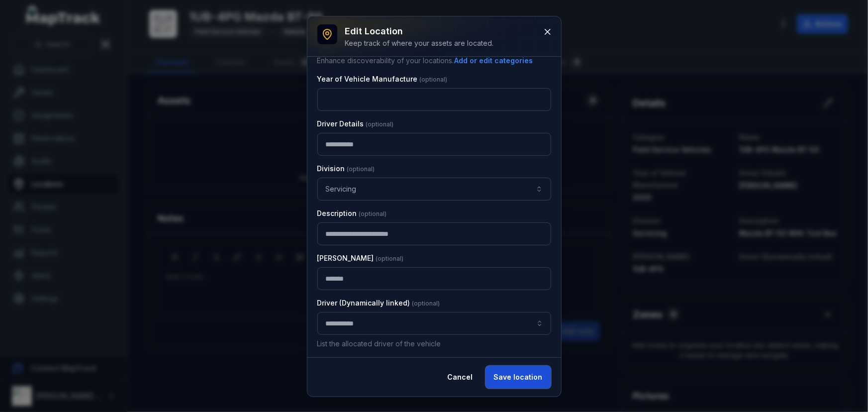 Image resolution: width=868 pixels, height=412 pixels. What do you see at coordinates (356, 124) in the screenshot?
I see `label: Driver Details` at bounding box center [356, 124].